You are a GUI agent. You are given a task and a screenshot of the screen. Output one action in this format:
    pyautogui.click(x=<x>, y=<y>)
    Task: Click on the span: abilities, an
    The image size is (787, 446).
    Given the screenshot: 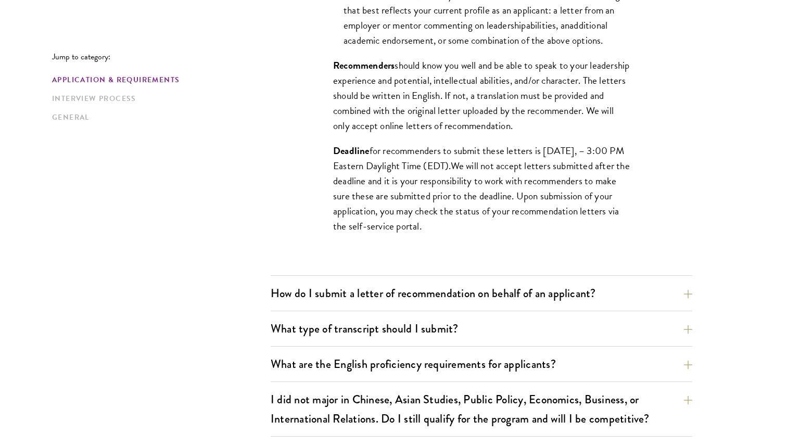 What is the action you would take?
    pyautogui.click(x=548, y=25)
    